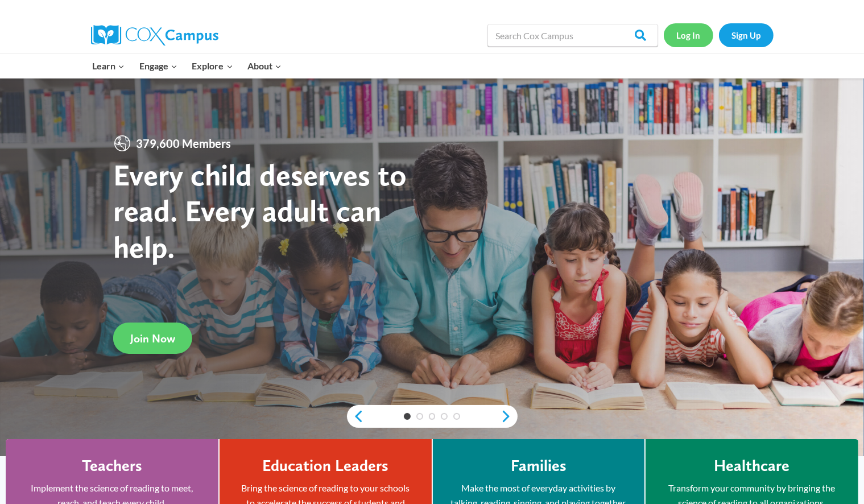 The height and width of the screenshot is (504, 864). Describe the element at coordinates (433, 416) in the screenshot. I see `a: 3` at that location.